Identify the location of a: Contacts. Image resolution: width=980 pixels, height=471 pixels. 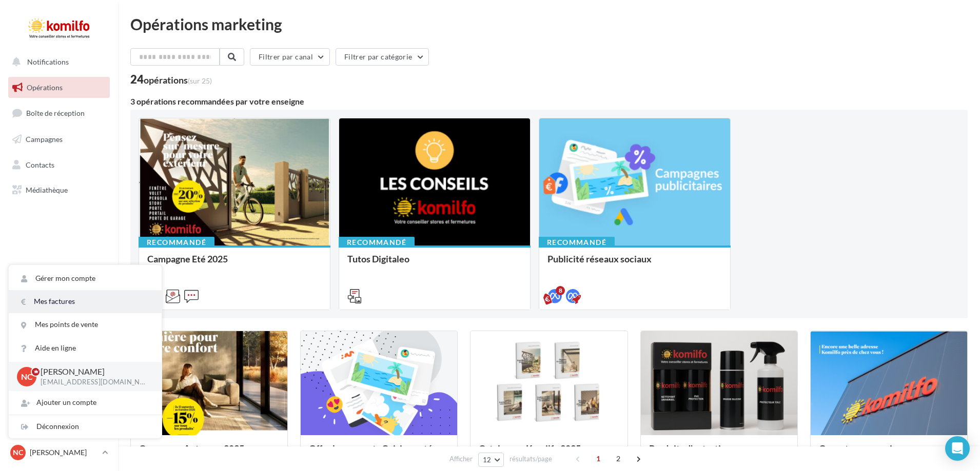
(59, 165).